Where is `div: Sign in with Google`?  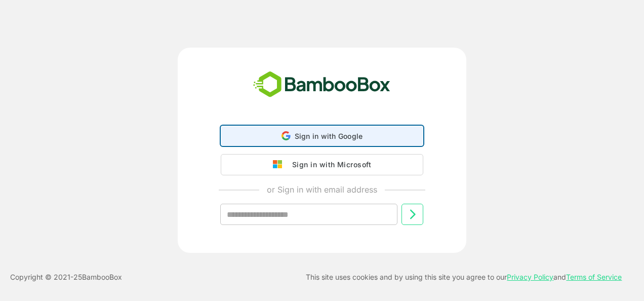 div: Sign in with Google is located at coordinates (322, 136).